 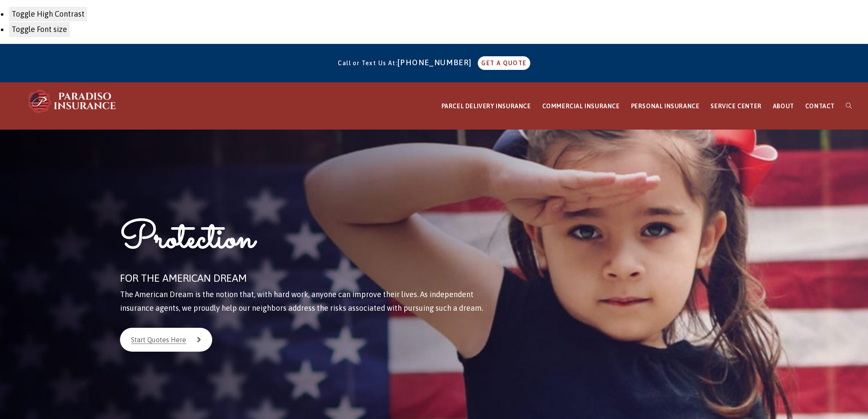 What do you see at coordinates (665, 107) in the screenshot?
I see `a: PERSONAL INSURANCE` at bounding box center [665, 107].